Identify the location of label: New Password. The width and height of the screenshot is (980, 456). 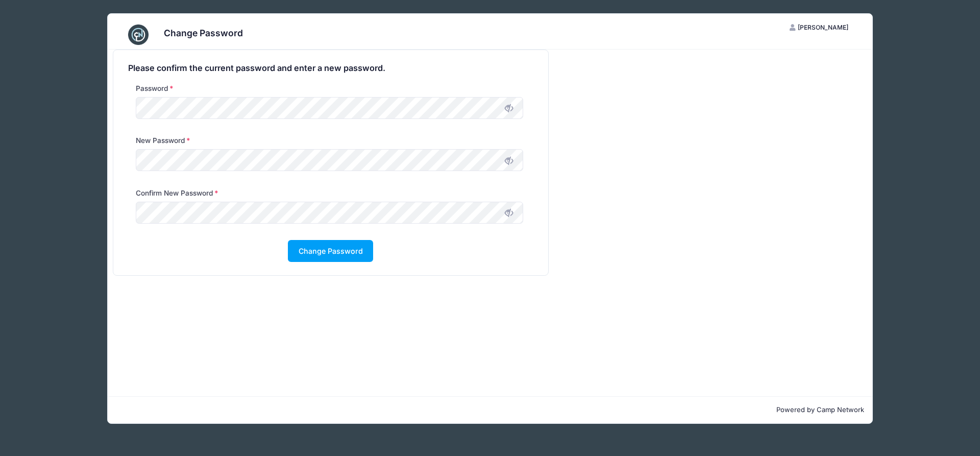
(163, 140).